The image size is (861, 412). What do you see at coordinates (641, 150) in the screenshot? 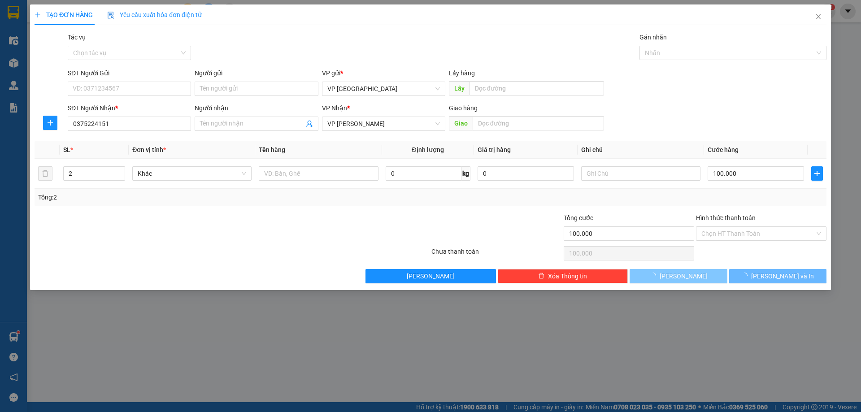
I see `th: Ghi chú` at bounding box center [641, 150].